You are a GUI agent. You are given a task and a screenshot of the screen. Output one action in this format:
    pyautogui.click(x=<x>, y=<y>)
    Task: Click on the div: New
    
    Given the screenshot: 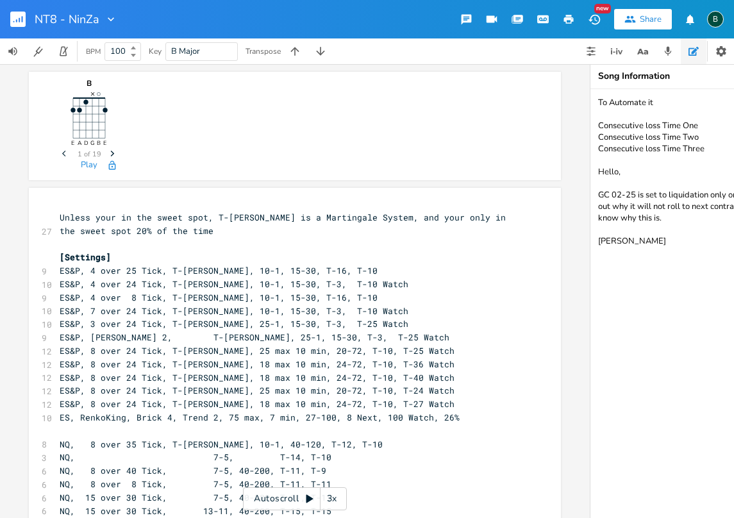 What is the action you would take?
    pyautogui.click(x=603, y=8)
    